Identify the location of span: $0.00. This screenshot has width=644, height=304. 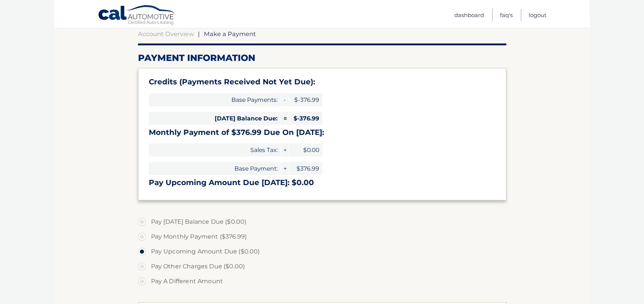
(305, 150).